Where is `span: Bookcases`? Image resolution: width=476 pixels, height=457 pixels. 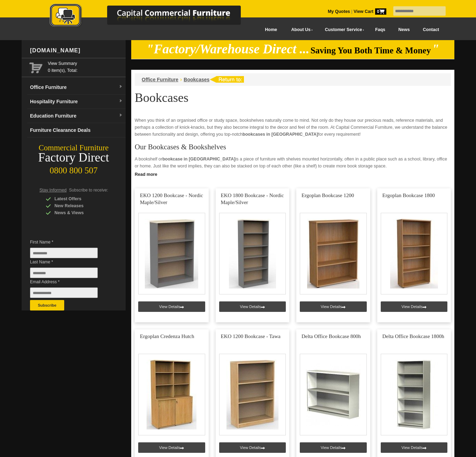 span: Bookcases is located at coordinates (197, 80).